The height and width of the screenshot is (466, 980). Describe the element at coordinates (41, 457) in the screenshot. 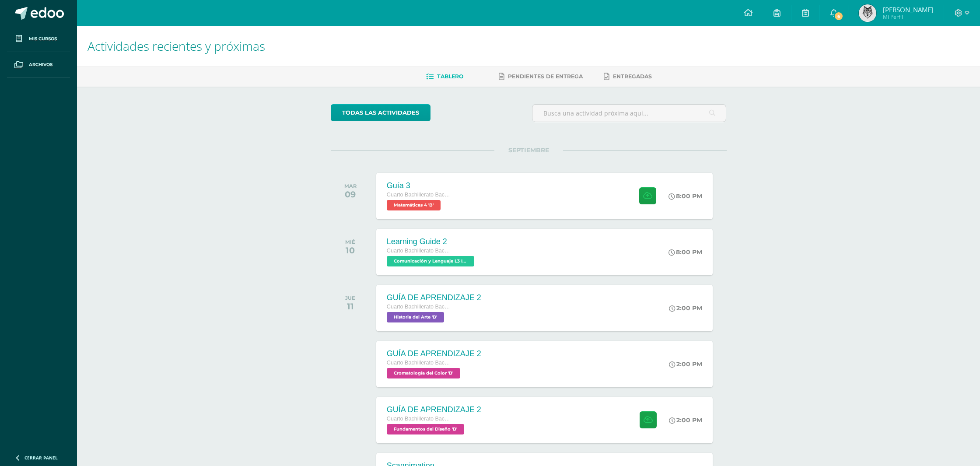

I see `span: Cerrar panel` at that location.